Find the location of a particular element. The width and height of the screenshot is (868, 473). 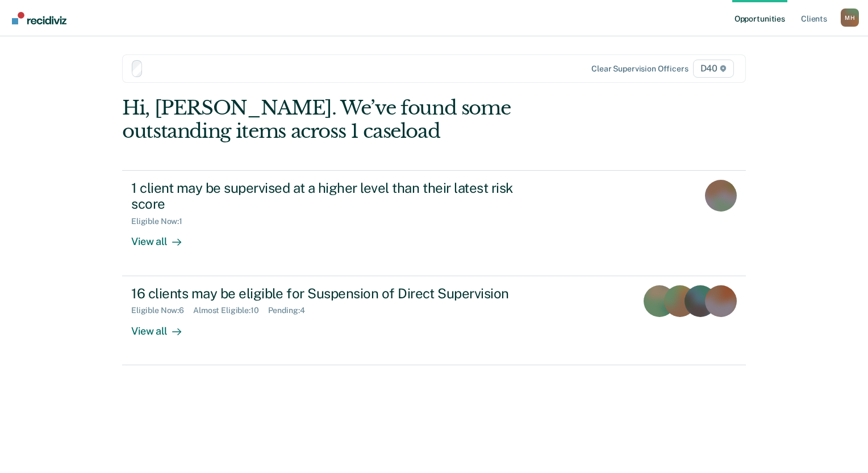

div: Clear supervision officers is located at coordinates (639, 69).